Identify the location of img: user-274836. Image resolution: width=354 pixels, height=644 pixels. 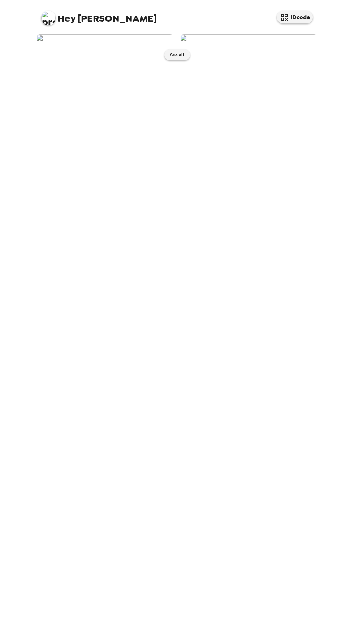
(105, 38).